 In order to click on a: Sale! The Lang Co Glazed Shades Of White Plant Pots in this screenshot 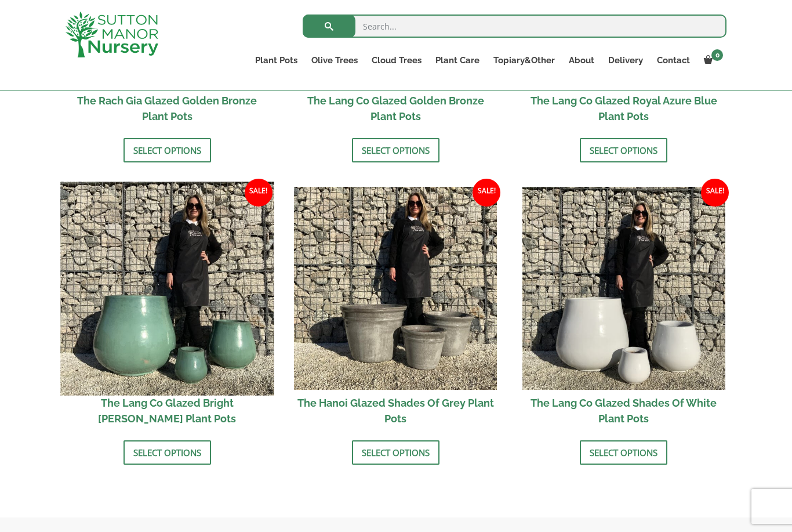, I will do `click(624, 309)`.